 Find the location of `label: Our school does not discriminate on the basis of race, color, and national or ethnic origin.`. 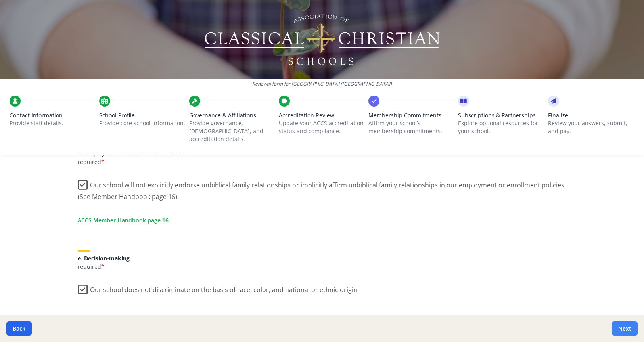

label: Our school does not discriminate on the basis of race, color, and national or ethnic origin. is located at coordinates (218, 288).